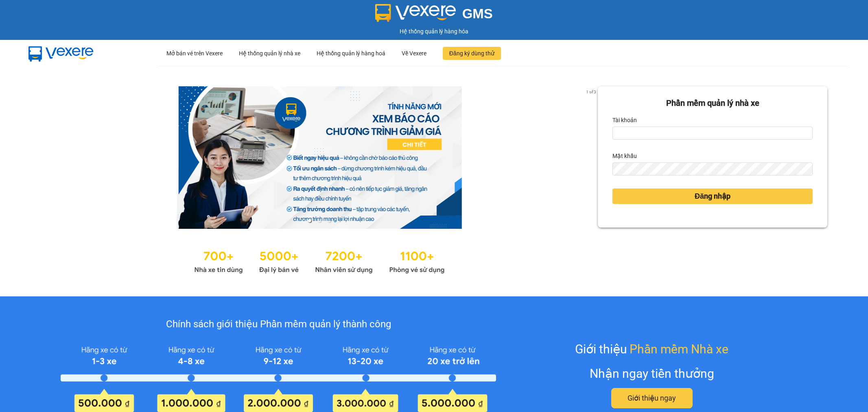  What do you see at coordinates (679, 350) in the screenshot?
I see `span: Phần mềm Nhà xe` at bounding box center [679, 350].